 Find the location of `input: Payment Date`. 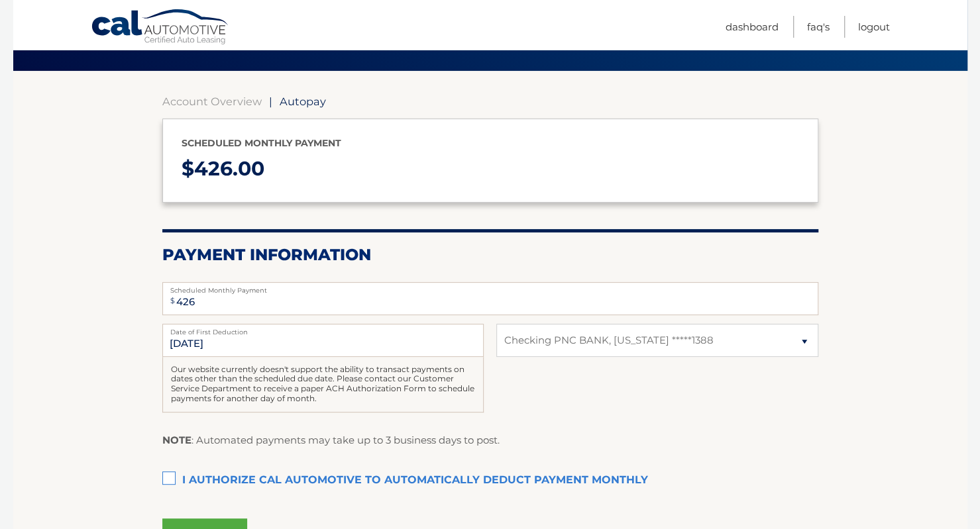

input: Payment Date is located at coordinates (323, 341).